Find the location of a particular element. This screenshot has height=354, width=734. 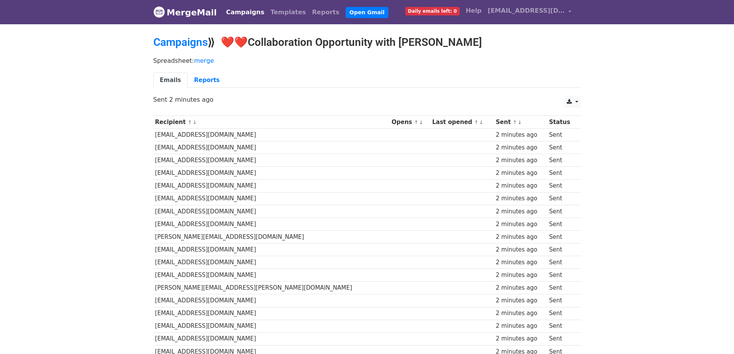

img: MergeMail logo is located at coordinates (159, 12).